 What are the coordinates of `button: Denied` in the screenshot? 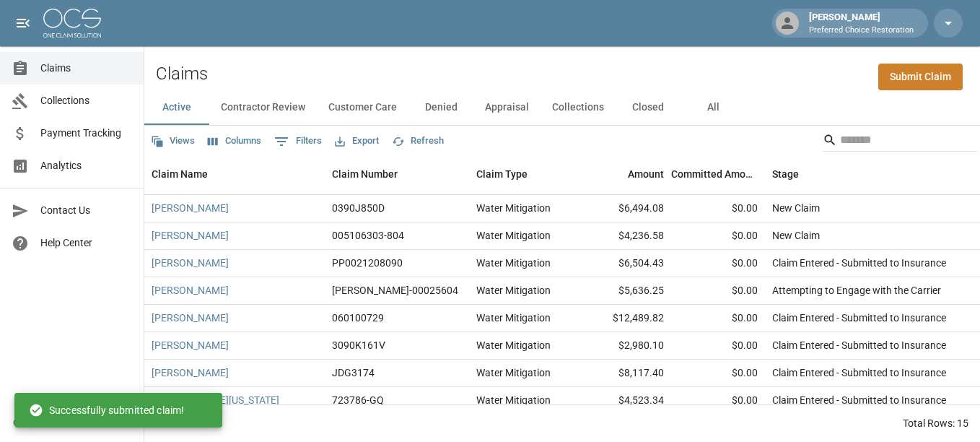 It's located at (441, 108).